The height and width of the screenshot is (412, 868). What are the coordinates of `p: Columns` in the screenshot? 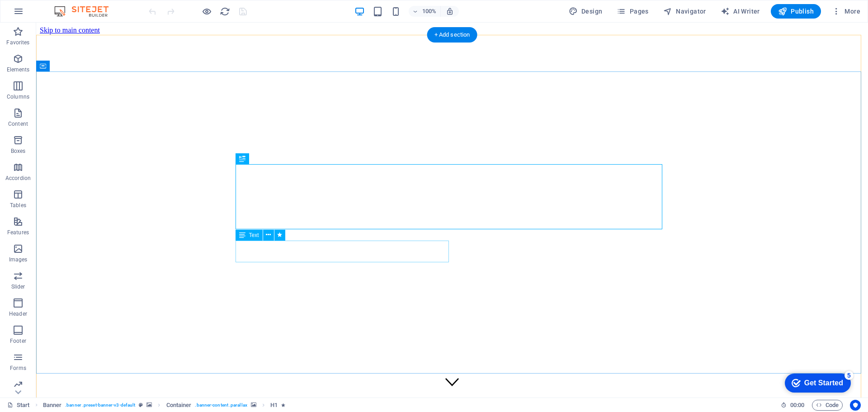 It's located at (18, 97).